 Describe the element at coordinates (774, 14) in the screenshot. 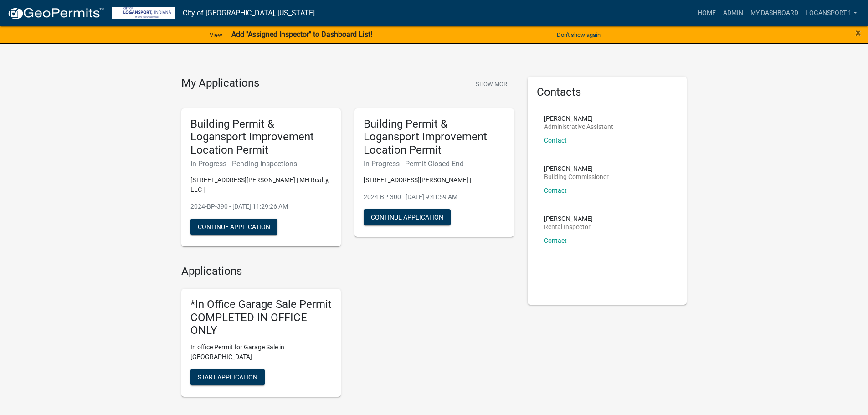

I see `a: My Dashboard` at that location.